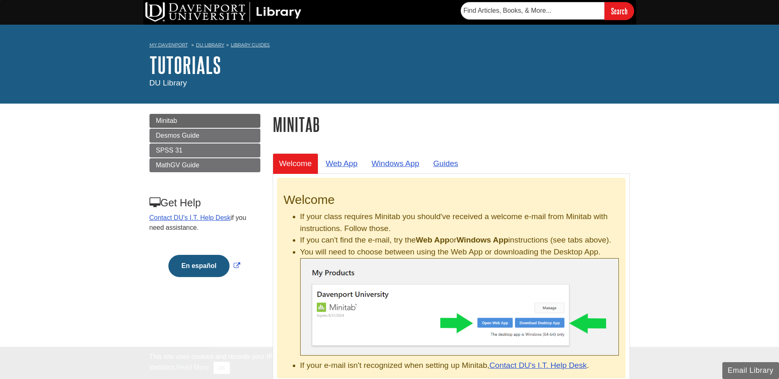  Describe the element at coordinates (178, 135) in the screenshot. I see `span: Desmos Guide` at that location.